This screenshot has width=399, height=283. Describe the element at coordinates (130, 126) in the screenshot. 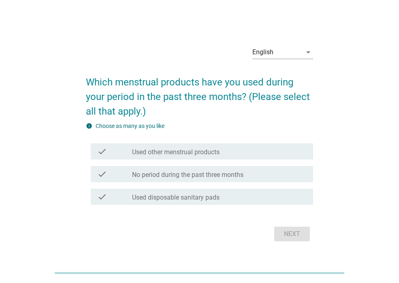

I see `label: Choose as many as you like` at that location.